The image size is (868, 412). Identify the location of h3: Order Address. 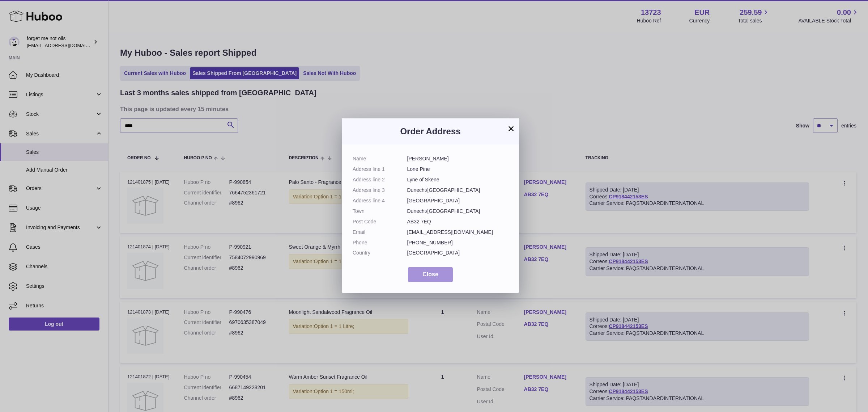
(431, 131).